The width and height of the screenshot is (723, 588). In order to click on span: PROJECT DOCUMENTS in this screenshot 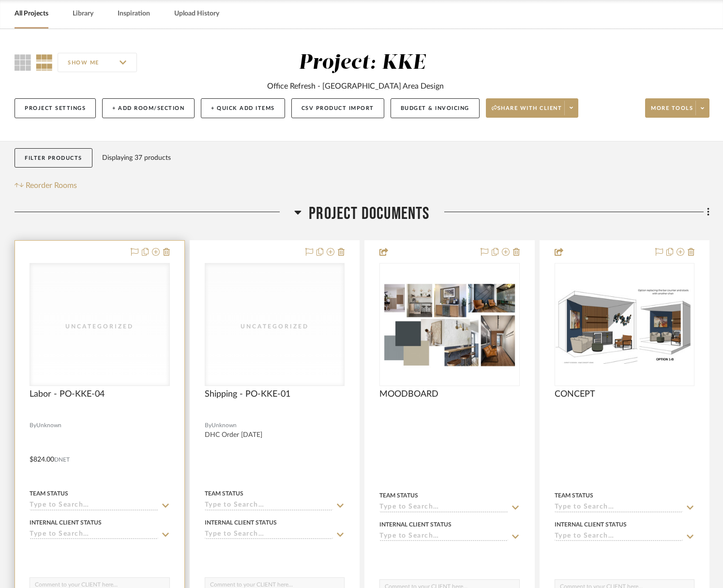, I will do `click(369, 214)`.